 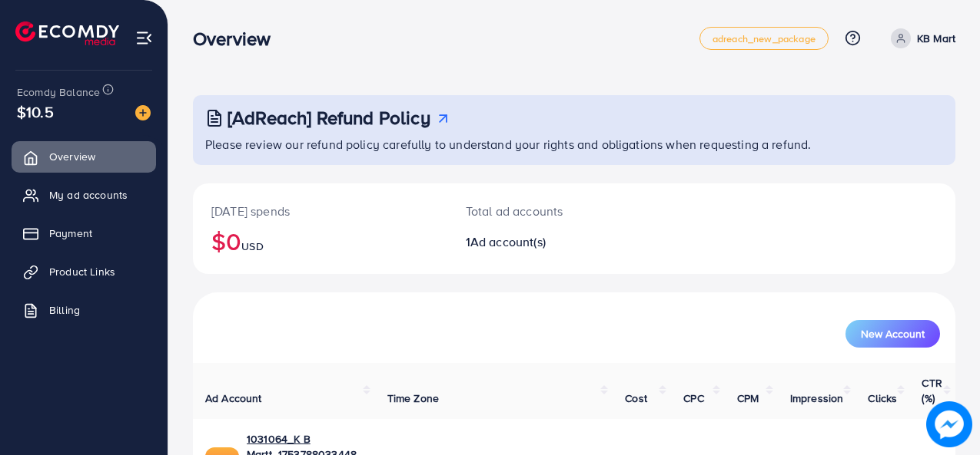 I want to click on img: menu, so click(x=144, y=37).